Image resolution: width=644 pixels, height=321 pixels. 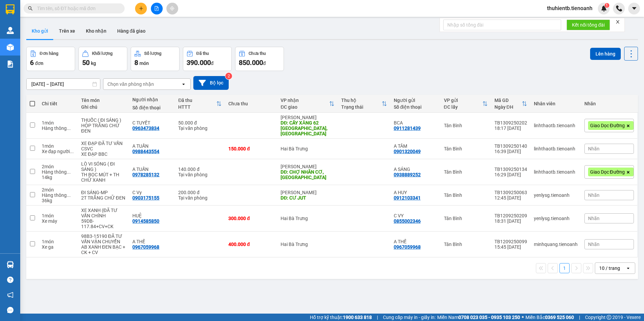 I want to click on span: 50, so click(x=86, y=63).